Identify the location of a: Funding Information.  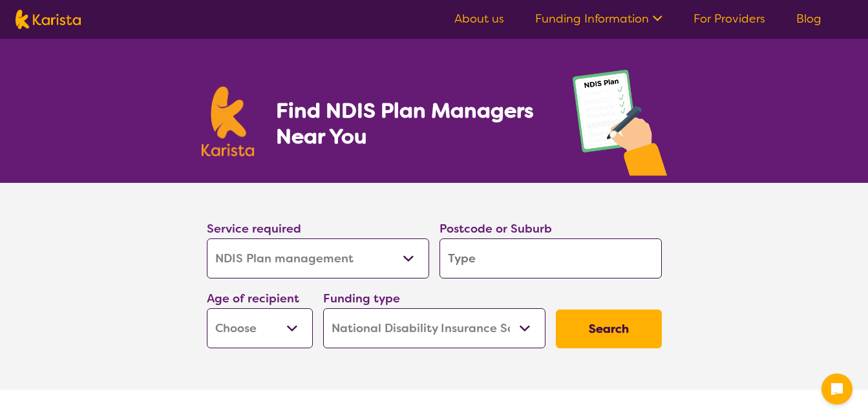
(599, 18).